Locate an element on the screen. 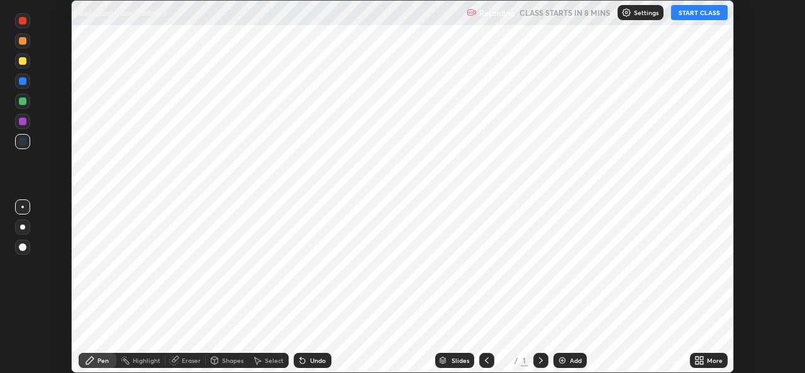 This screenshot has width=805, height=373. div: Pen is located at coordinates (103, 360).